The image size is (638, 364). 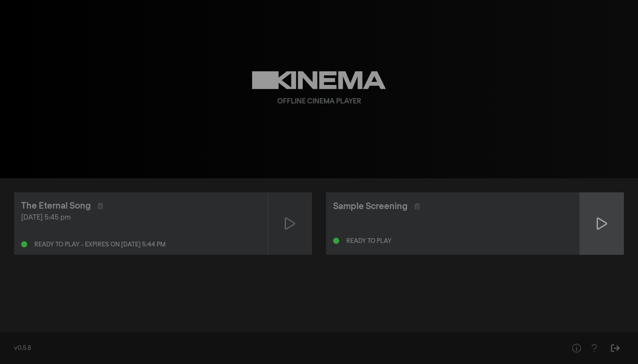 I want to click on div: Offline Cinema Player, so click(x=319, y=101).